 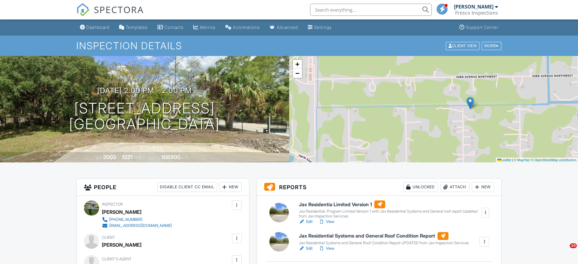 What do you see at coordinates (390, 204) in the screenshot?
I see `h6: Jax Residentia Limited Version 1` at bounding box center [390, 204].